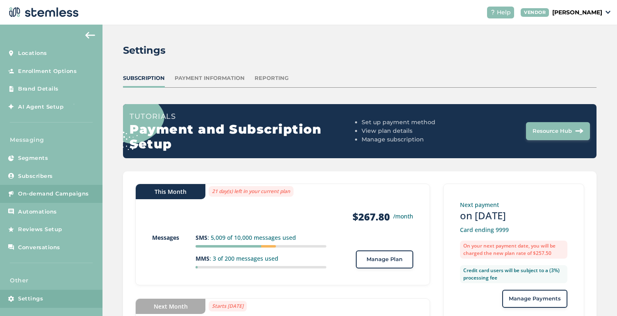 This screenshot has height=316, width=617. Describe the element at coordinates (417, 139) in the screenshot. I see `li: Manage subscription` at that location.